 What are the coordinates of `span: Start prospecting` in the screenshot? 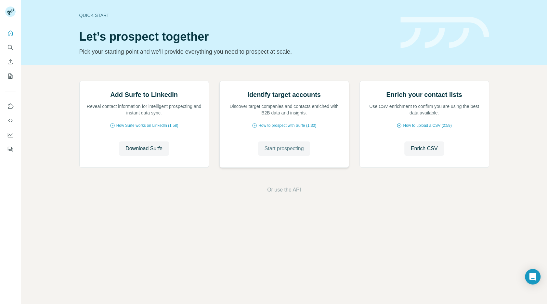 It's located at (284, 149).